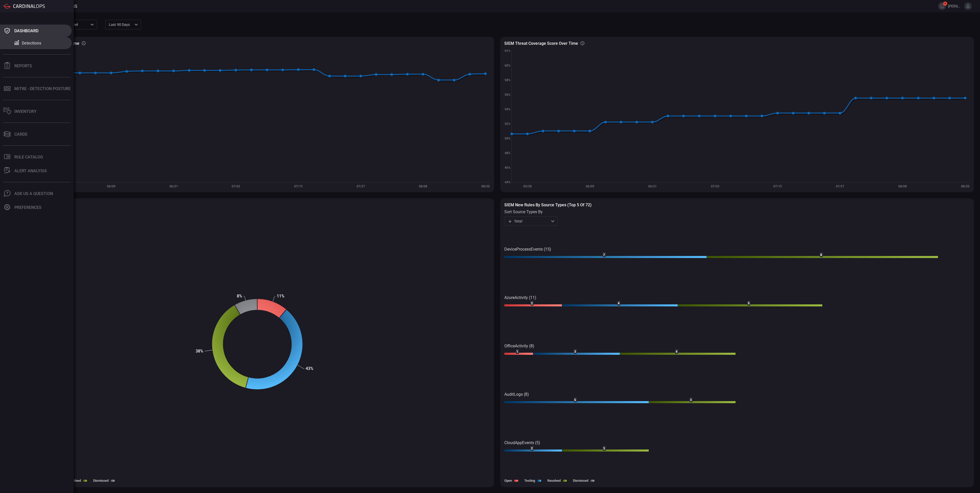 Image resolution: width=980 pixels, height=493 pixels. I want to click on div: Detections, so click(31, 43).